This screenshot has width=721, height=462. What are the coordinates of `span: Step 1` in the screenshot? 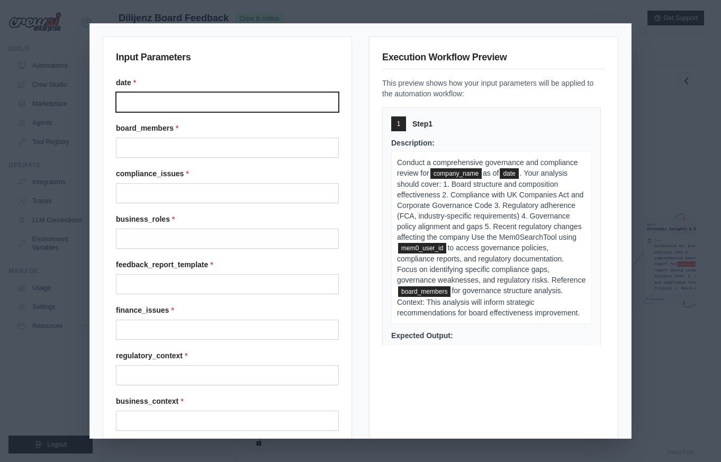 It's located at (422, 124).